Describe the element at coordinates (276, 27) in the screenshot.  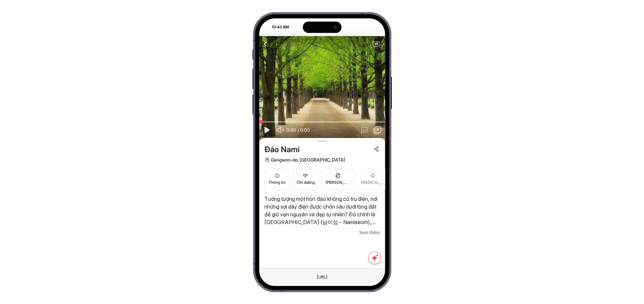
I see `div: 10:43 AM` at that location.